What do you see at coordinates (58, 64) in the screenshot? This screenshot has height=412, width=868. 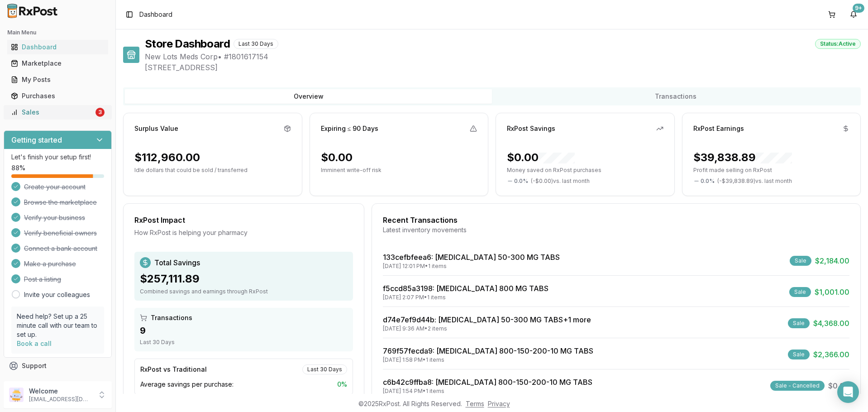 I see `a: Marketplace` at bounding box center [58, 64].